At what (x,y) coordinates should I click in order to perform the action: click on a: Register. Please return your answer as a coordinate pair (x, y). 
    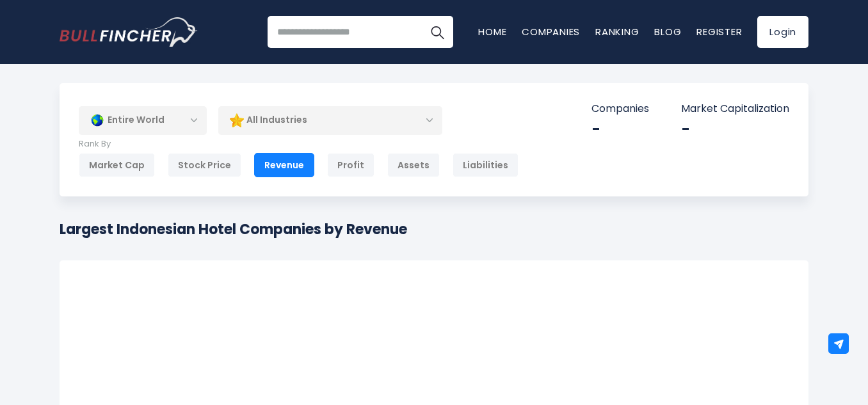
    Looking at the image, I should click on (718, 31).